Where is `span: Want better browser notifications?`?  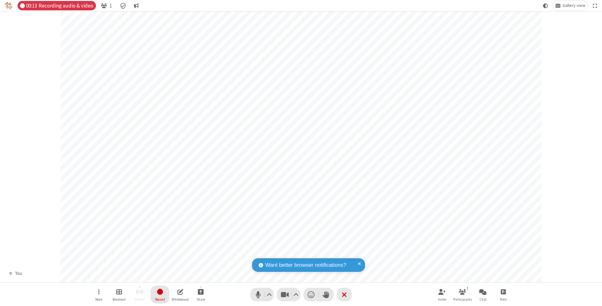 span: Want better browser notifications? is located at coordinates (306, 265).